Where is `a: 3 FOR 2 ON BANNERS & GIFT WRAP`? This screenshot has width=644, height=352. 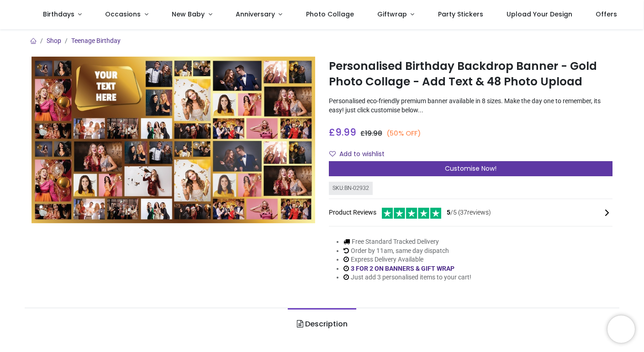
a: 3 FOR 2 ON BANNERS & GIFT WRAP is located at coordinates (402, 268).